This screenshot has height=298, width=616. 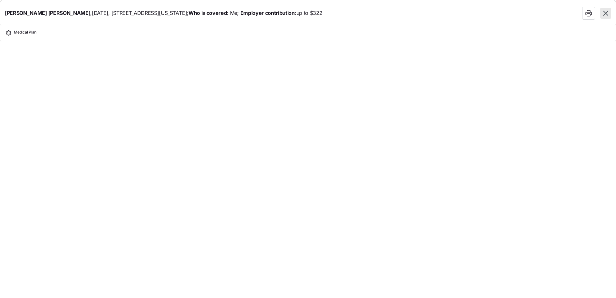 I want to click on b: Who is covered:, so click(x=209, y=13).